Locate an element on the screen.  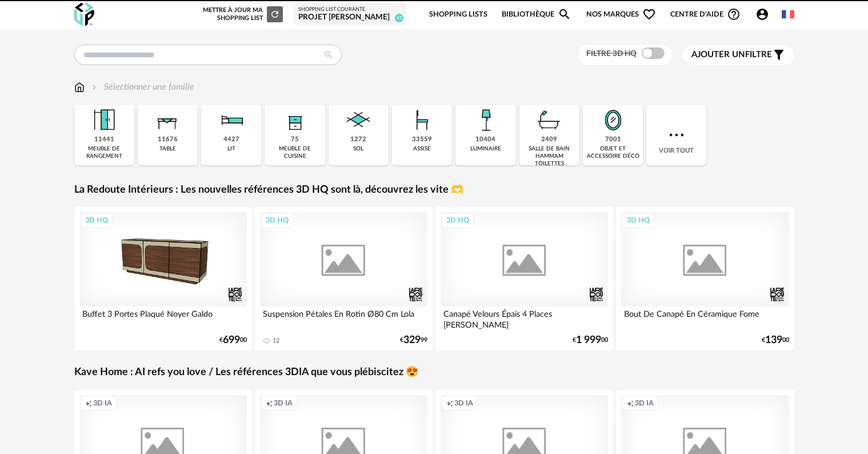
span: Nos marques is located at coordinates (622, 14).